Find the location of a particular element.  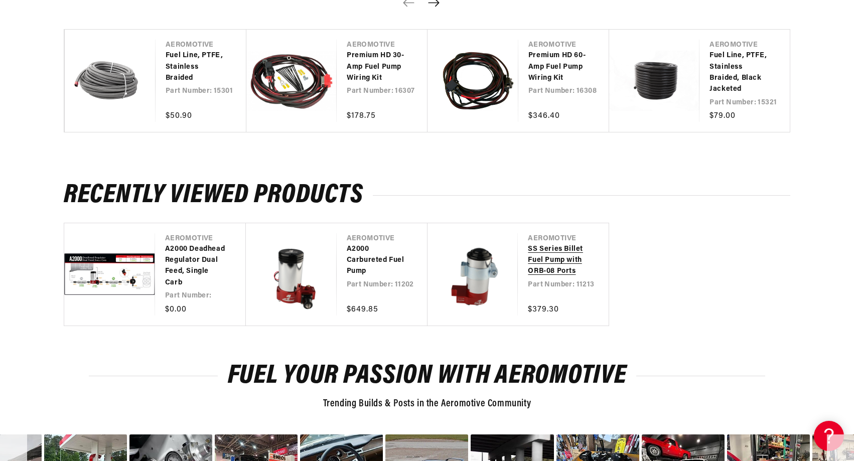

a: A2000 Carbureted Fuel Pump is located at coordinates (377, 260).